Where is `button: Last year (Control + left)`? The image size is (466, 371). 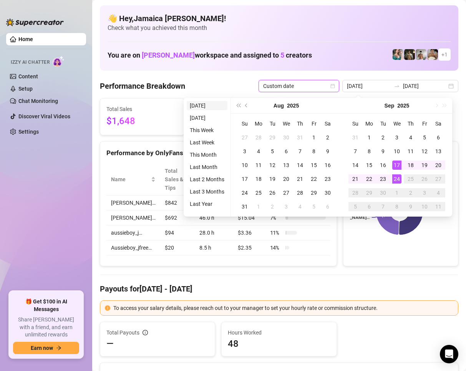
button: Last year (Control + left) is located at coordinates (238, 106).